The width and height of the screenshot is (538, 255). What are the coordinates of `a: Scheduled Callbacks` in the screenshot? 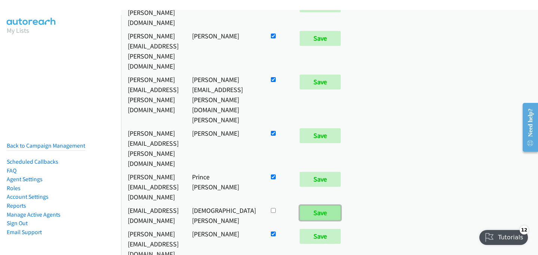 It's located at (32, 162).